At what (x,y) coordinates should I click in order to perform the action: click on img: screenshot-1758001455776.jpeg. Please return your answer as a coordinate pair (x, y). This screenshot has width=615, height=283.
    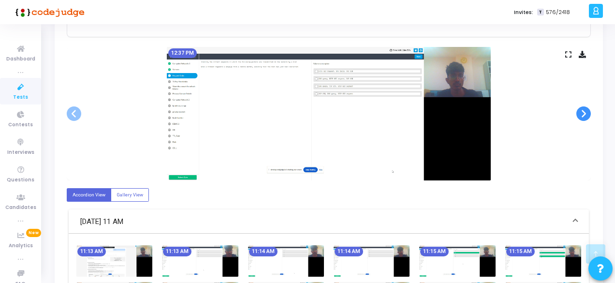
    Looking at the image, I should click on (286, 261).